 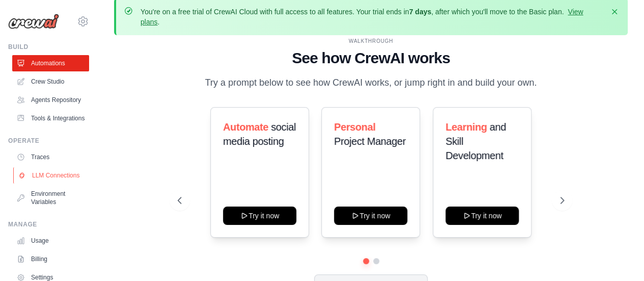 I want to click on span: Project Manager, so click(x=369, y=141).